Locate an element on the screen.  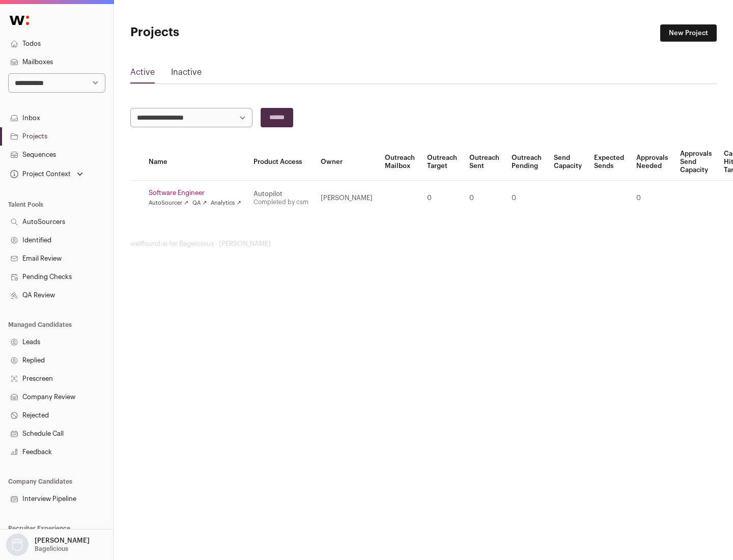
th: Owner is located at coordinates (347, 162).